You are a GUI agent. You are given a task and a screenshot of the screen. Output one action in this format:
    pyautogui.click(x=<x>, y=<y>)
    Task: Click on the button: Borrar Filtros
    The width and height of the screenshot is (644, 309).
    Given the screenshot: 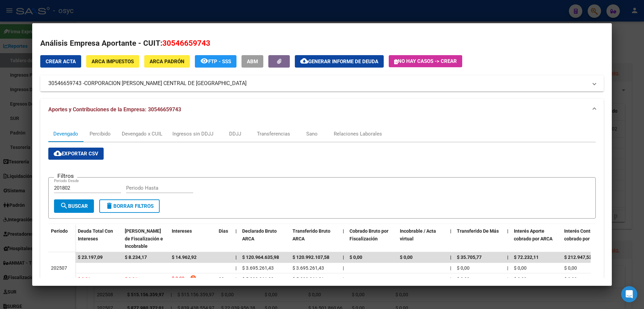 What is the action you would take?
    pyautogui.click(x=130, y=206)
    